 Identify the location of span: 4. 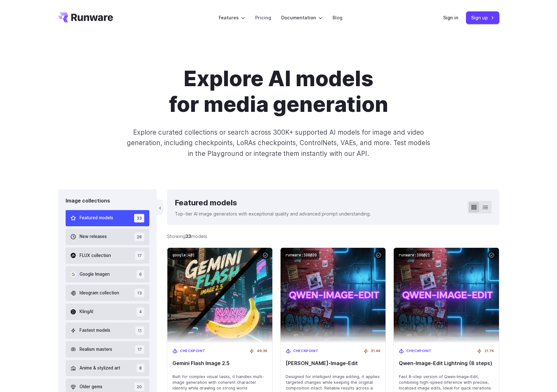
(141, 311).